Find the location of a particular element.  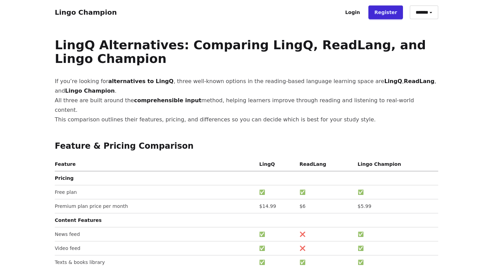

h1: LingQ Alternatives: Comparing LingQ, ReadLang, and Lingo Champion is located at coordinates (247, 52).